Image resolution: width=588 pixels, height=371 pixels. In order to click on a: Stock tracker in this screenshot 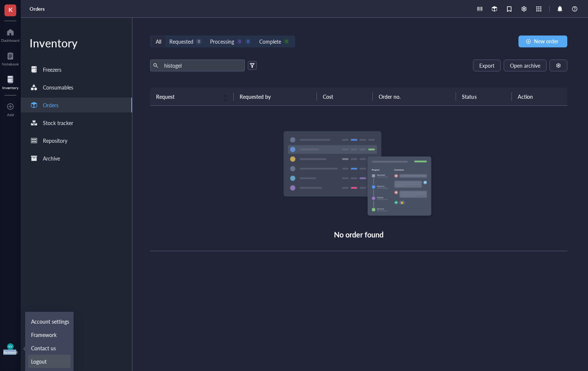, I will do `click(77, 123)`.